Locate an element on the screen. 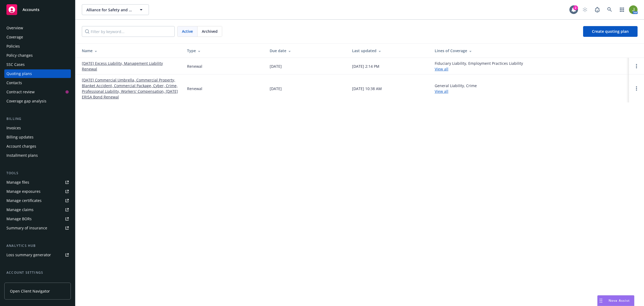 The width and height of the screenshot is (644, 306). a: Coverage gap analysis is located at coordinates (37, 101).